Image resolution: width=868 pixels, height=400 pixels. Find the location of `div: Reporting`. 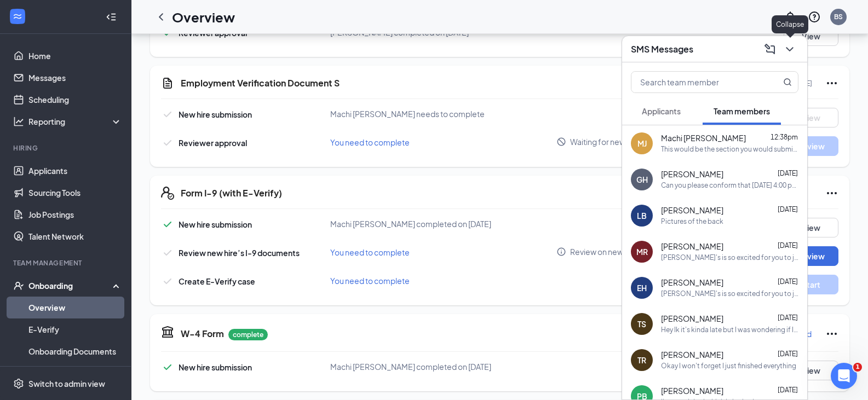

div: Reporting is located at coordinates (76, 121).